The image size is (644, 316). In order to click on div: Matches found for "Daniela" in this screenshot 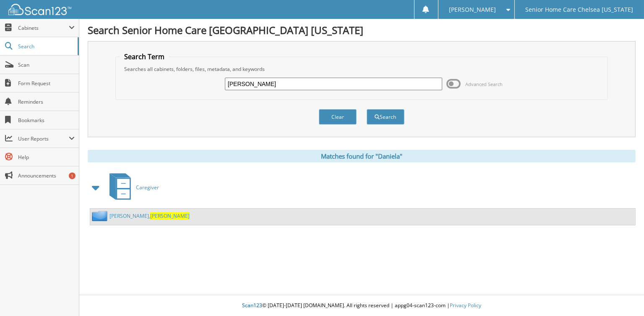, I will do `click(361, 156)`.